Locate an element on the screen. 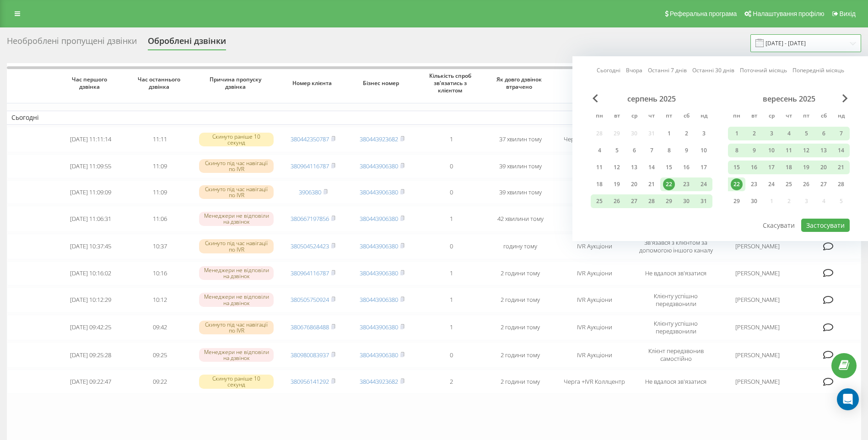 This screenshot has width=868, height=440. span: Вихід is located at coordinates (847, 14).